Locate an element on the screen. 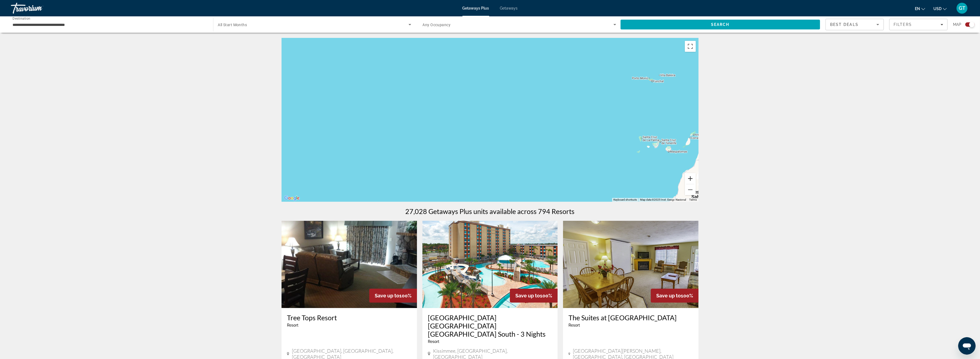 The image size is (980, 359). span: en is located at coordinates (918, 9).